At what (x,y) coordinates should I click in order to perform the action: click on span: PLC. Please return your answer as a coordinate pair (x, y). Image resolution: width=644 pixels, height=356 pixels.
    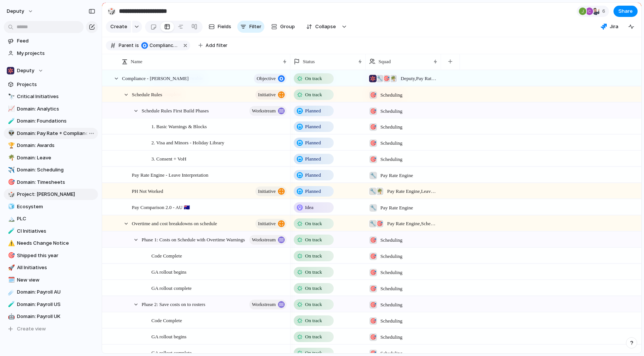
    Looking at the image, I should click on (56, 219).